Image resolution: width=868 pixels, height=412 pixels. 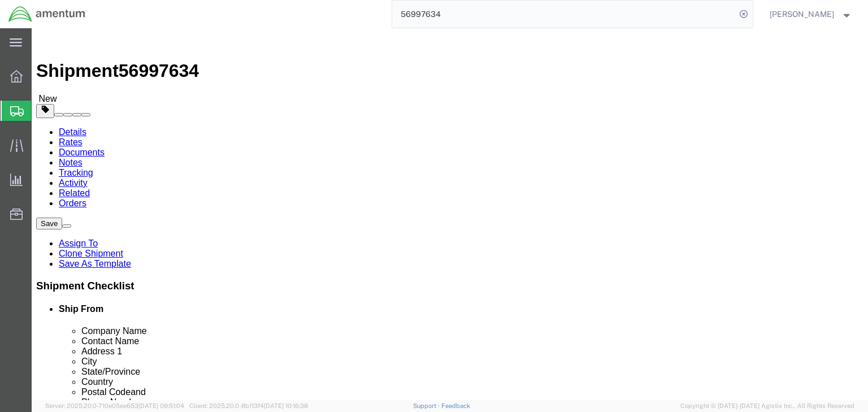 I want to click on a: Feedback, so click(x=456, y=405).